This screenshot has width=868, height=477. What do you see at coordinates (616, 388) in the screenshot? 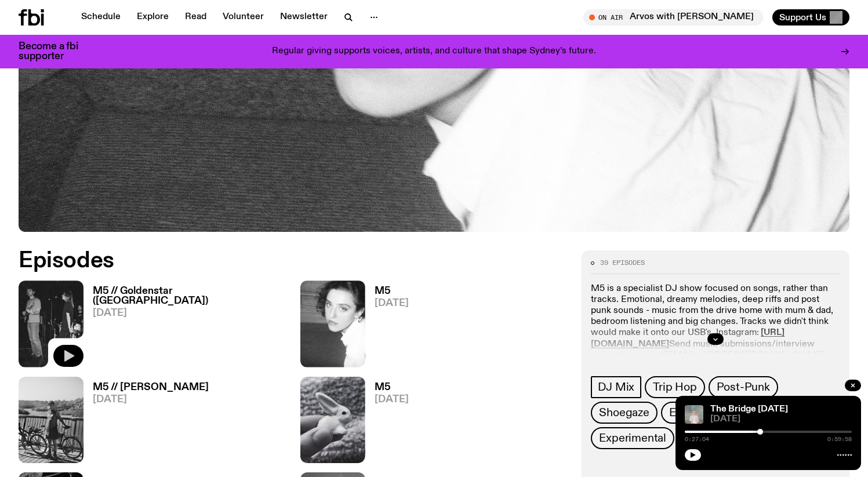
I see `a: DJ Mix` at bounding box center [616, 388].